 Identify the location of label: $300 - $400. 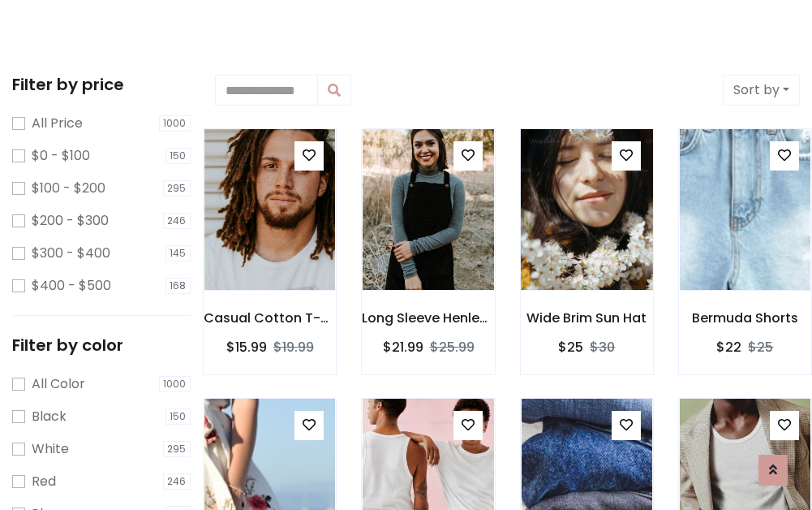
(71, 254).